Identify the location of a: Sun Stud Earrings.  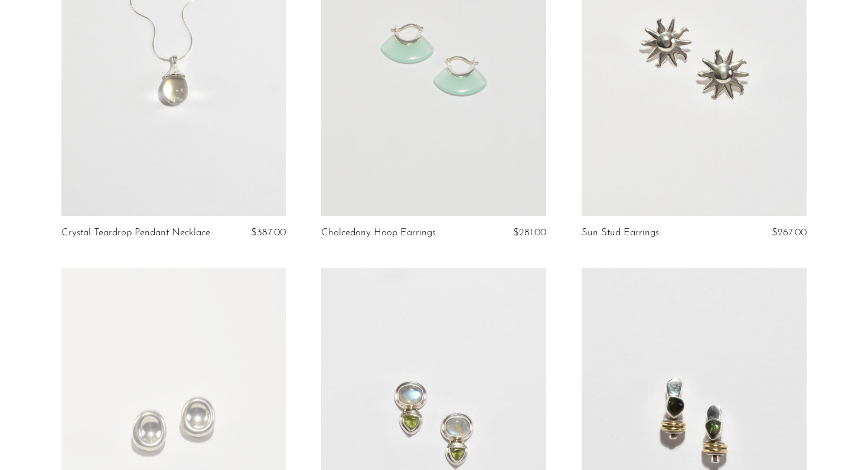
(620, 233).